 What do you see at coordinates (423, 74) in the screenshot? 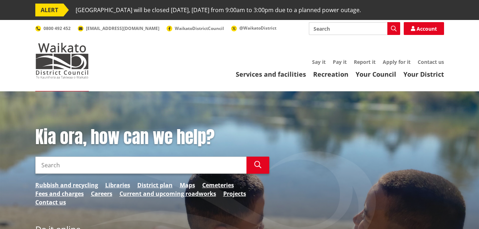
I see `a: Your District` at bounding box center [423, 74].